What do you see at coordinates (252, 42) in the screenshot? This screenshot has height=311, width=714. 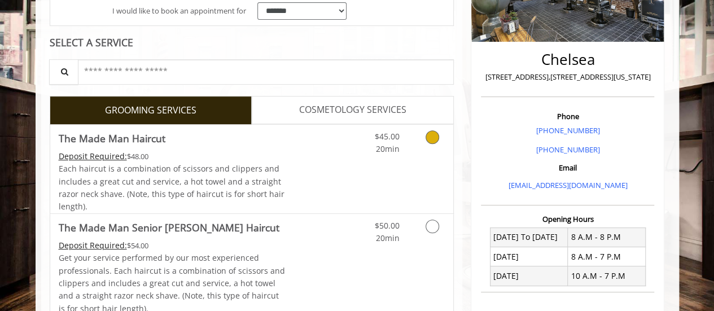 I see `div: SELECT A SERVICE` at bounding box center [252, 42].